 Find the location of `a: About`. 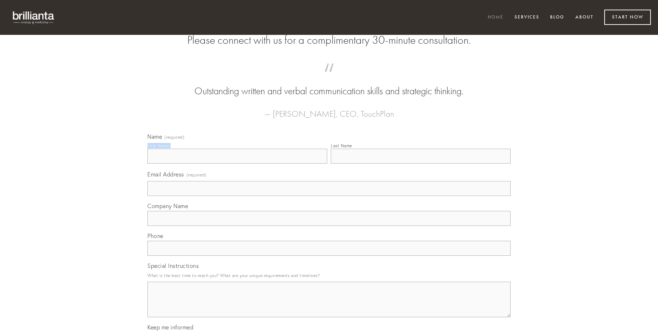

a: About is located at coordinates (585, 17).